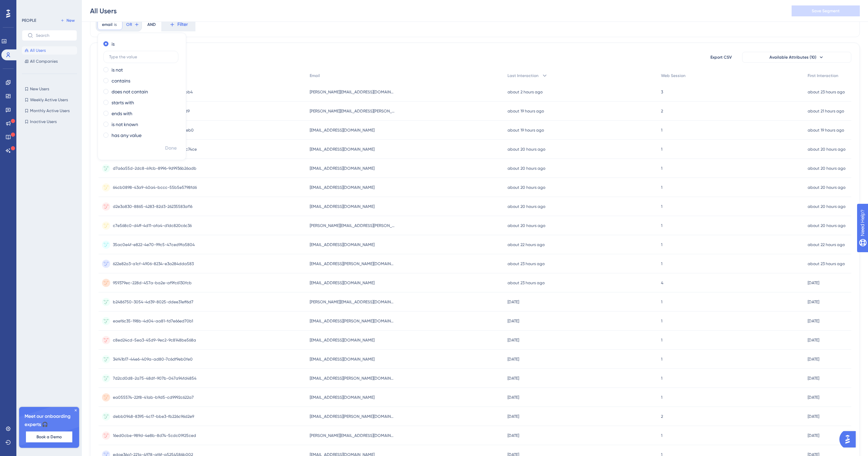 This screenshot has height=456, width=868. I want to click on button: All Companies, so click(50, 61).